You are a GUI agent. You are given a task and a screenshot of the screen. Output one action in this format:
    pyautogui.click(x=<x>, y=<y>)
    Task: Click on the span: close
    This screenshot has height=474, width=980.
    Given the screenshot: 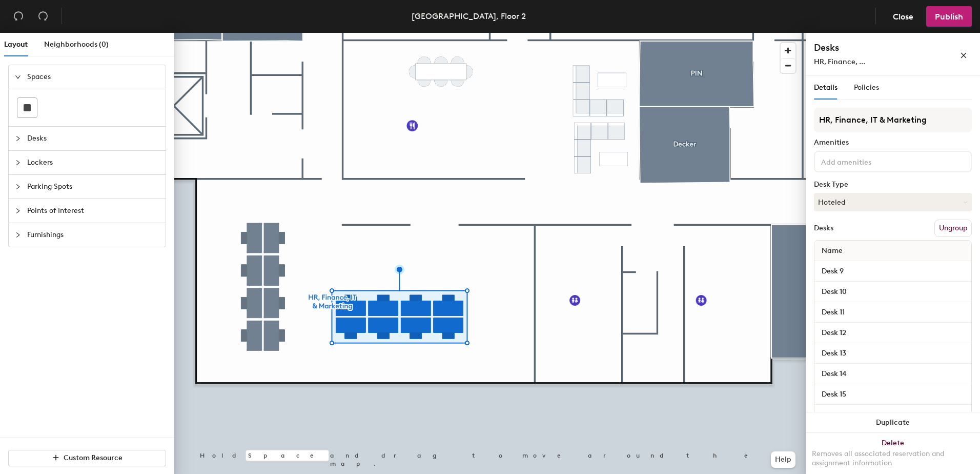 What is the action you would take?
    pyautogui.click(x=964, y=56)
    